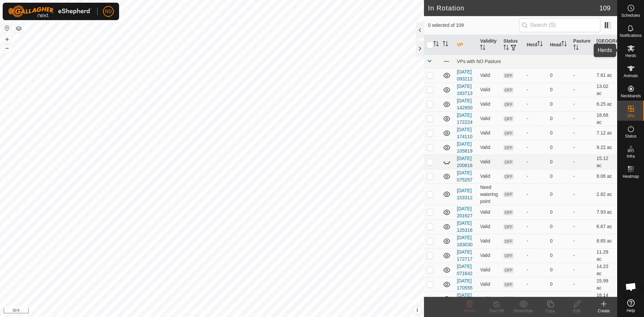 The height and width of the screenshot is (317, 644). Describe the element at coordinates (605, 162) in the screenshot. I see `td: 15.12 ac` at that location.